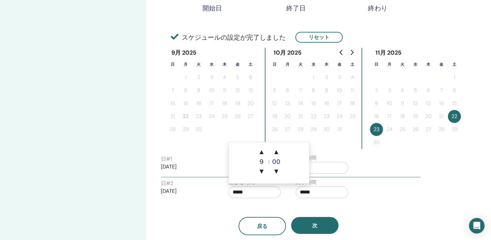 Image resolution: width=491 pixels, height=240 pixels. I want to click on button: 来月へ, so click(352, 52).